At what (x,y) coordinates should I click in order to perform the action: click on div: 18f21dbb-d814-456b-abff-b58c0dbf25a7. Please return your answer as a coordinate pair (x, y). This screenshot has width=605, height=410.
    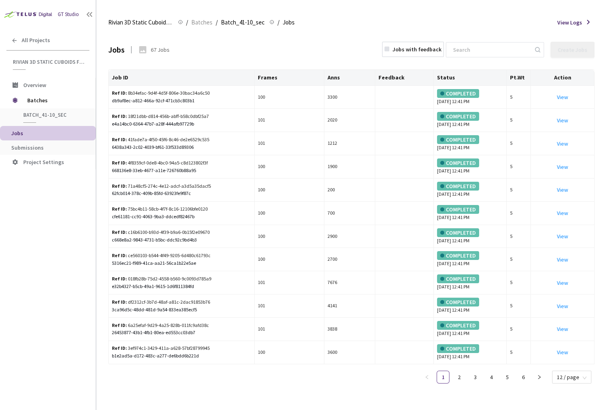
    Looking at the image, I should click on (163, 116).